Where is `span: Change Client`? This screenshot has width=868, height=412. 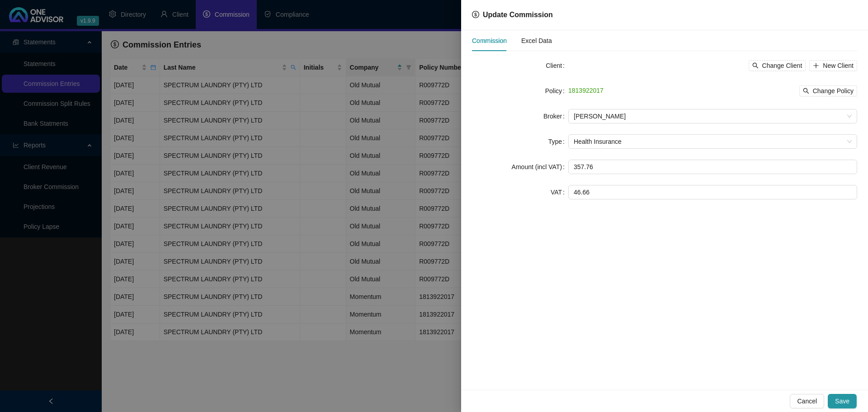
span: Change Client is located at coordinates (782, 66).